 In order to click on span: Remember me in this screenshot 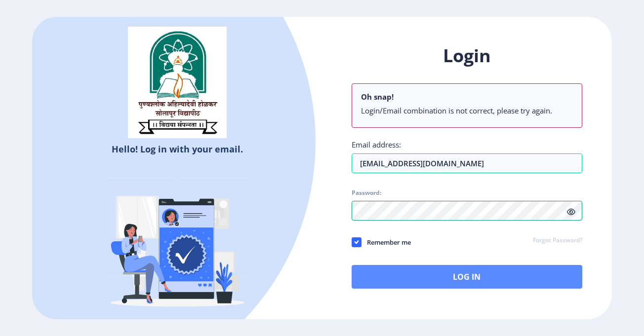, I will do `click(386, 242)`.